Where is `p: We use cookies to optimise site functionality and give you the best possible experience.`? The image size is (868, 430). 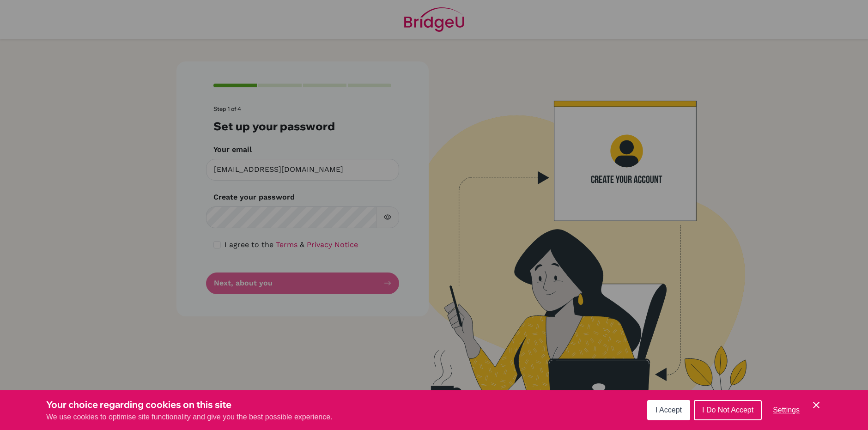 p: We use cookies to optimise site functionality and give you the best possible experience. is located at coordinates (189, 417).